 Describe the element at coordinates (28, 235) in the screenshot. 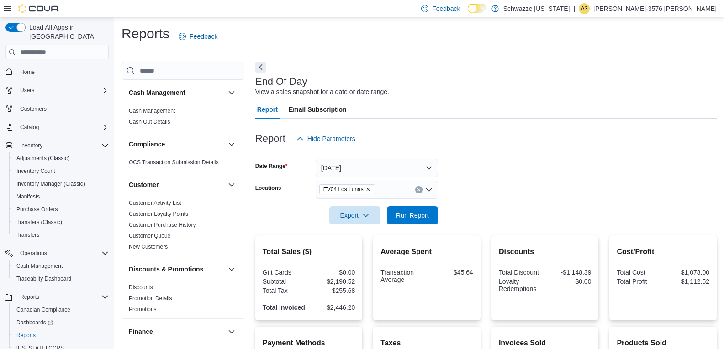

I see `a: Transfers` at that location.